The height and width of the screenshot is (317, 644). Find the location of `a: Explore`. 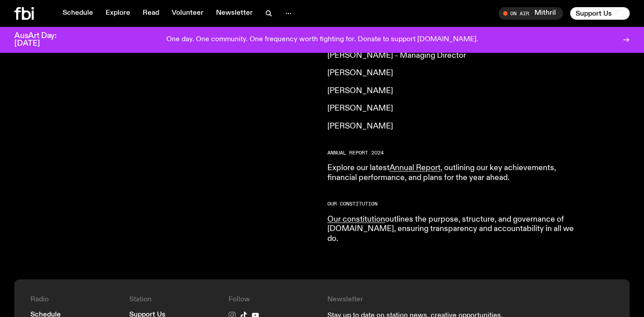

a: Explore is located at coordinates (118, 14).